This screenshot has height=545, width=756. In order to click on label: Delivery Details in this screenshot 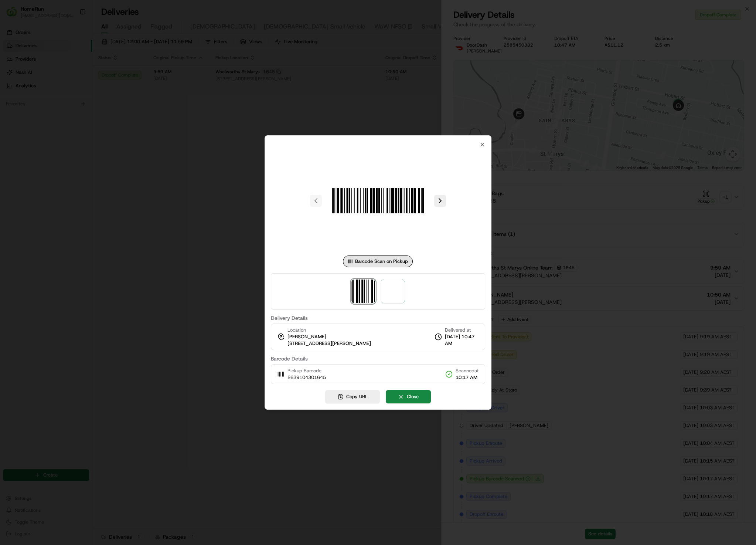, I will do `click(378, 318)`.